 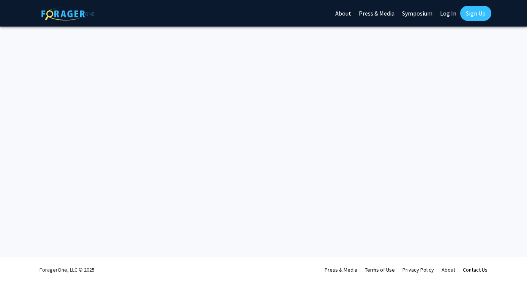 I want to click on a: Press & Media, so click(x=341, y=270).